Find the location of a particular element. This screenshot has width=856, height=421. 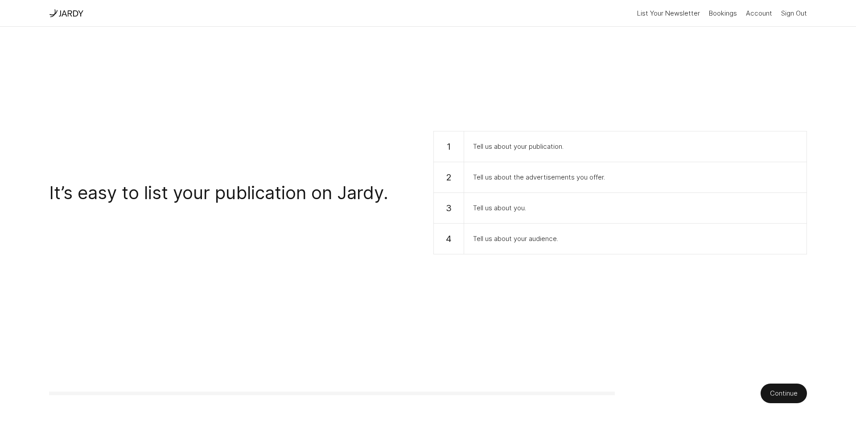

h3: 4 is located at coordinates (449, 239).